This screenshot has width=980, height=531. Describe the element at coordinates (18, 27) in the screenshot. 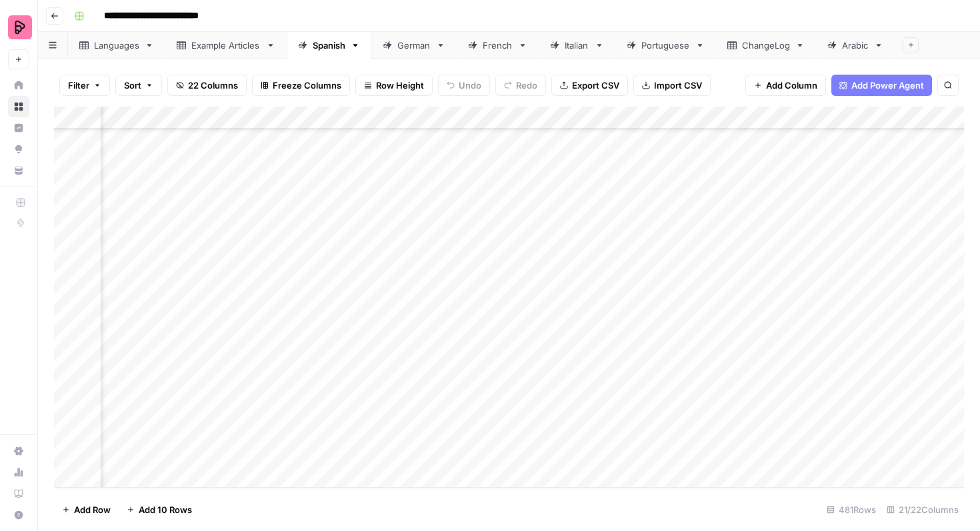

I see `button: Workspace: Preply` at that location.